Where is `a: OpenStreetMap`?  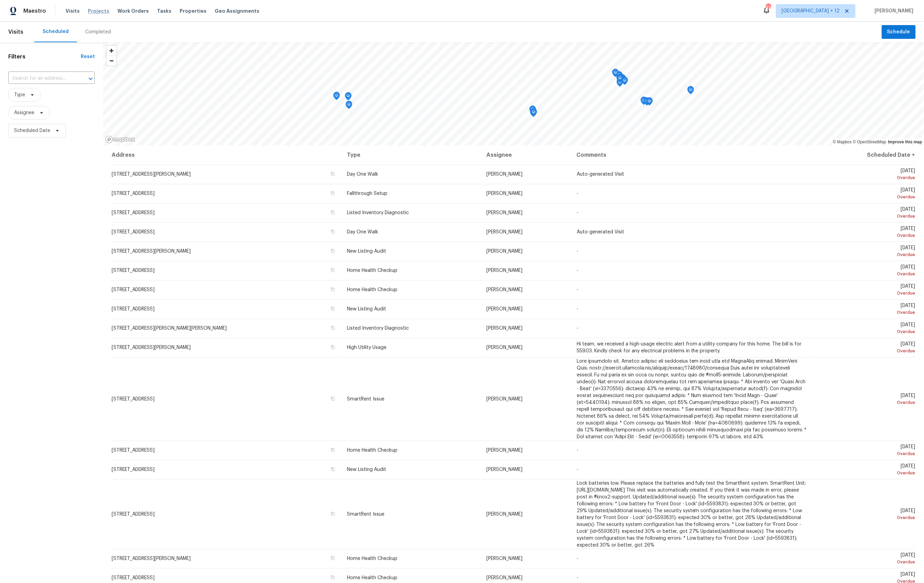
a: OpenStreetMap is located at coordinates (870, 142).